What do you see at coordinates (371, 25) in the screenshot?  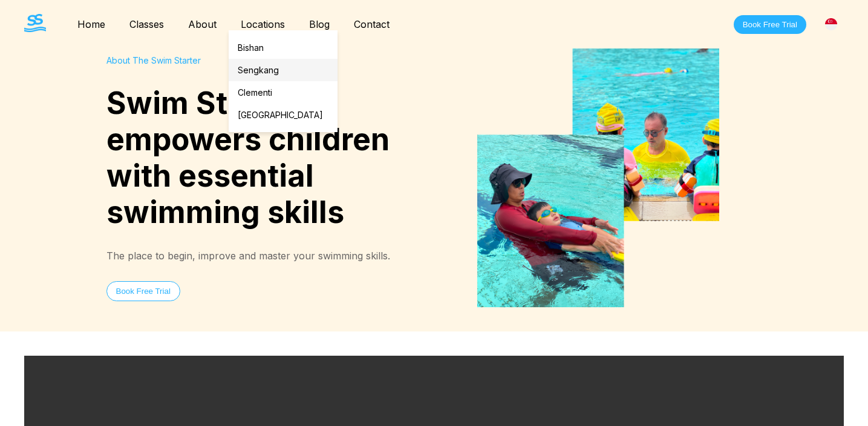 I see `a: Contact` at bounding box center [371, 25].